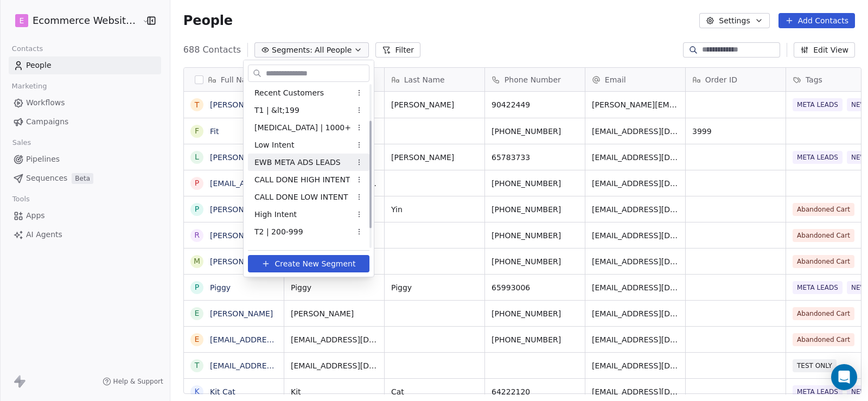 This screenshot has width=868, height=401. Describe the element at coordinates (285, 249) in the screenshot. I see `span: Abandoned Cart` at that location.